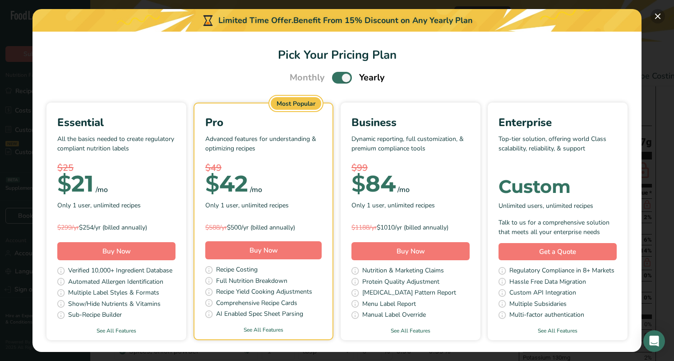 This screenshot has width=674, height=361. Describe the element at coordinates (411, 148) in the screenshot. I see `p: Dynamic reporting, full customization, & premium compliance tools` at that location.